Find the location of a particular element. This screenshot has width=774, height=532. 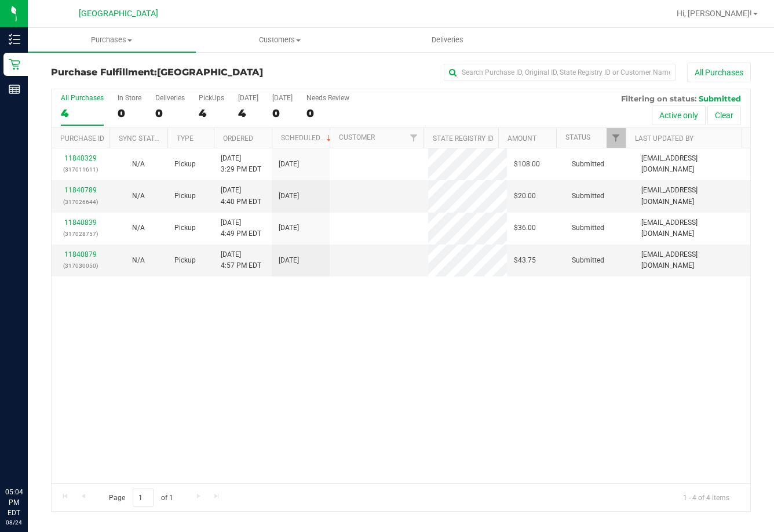

span: 1 - 4 of 4 items is located at coordinates (706, 497).